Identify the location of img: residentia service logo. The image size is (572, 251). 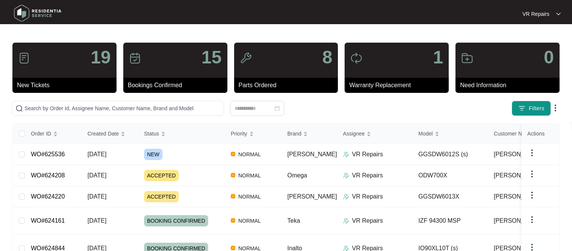
(38, 13).